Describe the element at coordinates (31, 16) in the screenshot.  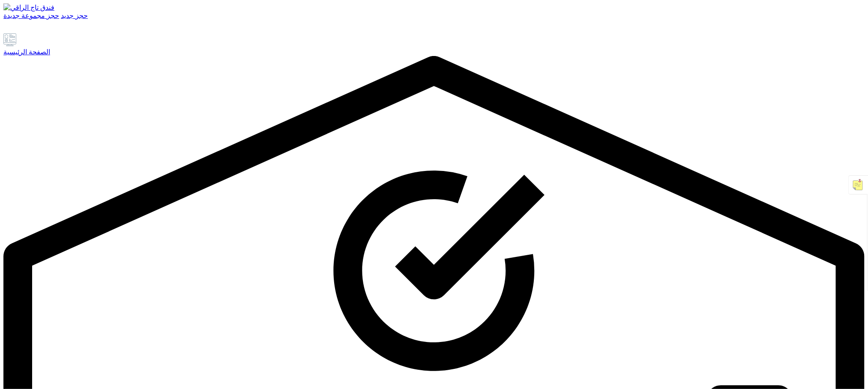
I see `font: حجز مجموعة جديدة` at that location.